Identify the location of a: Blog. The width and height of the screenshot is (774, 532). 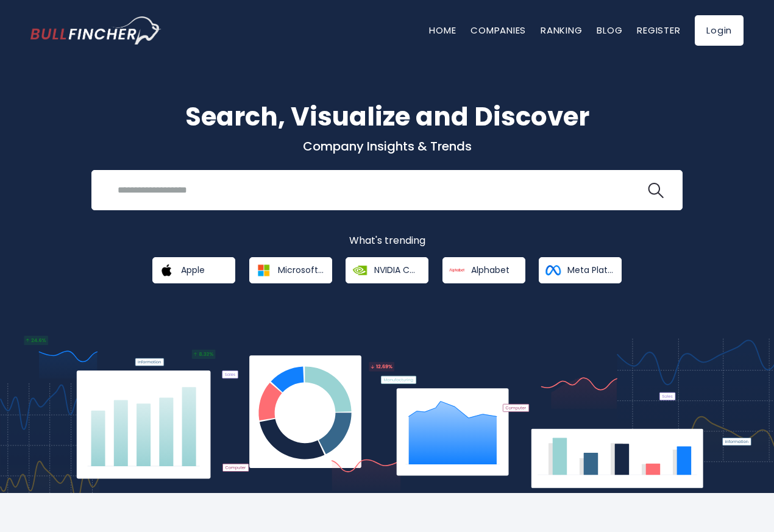
(610, 30).